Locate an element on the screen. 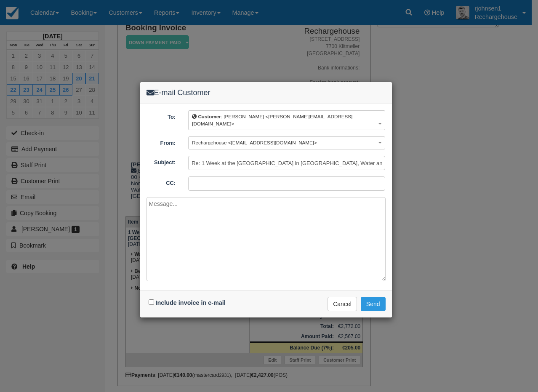  b: Customer is located at coordinates (209, 116).